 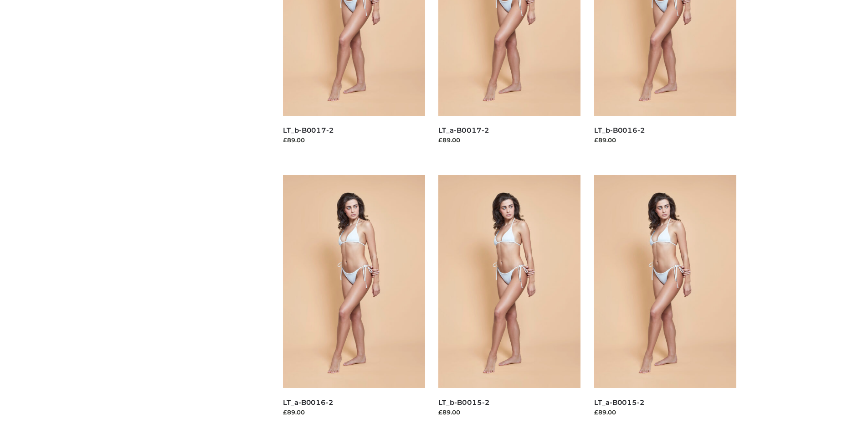 I want to click on a: LT_b-B0017-2, so click(x=308, y=130).